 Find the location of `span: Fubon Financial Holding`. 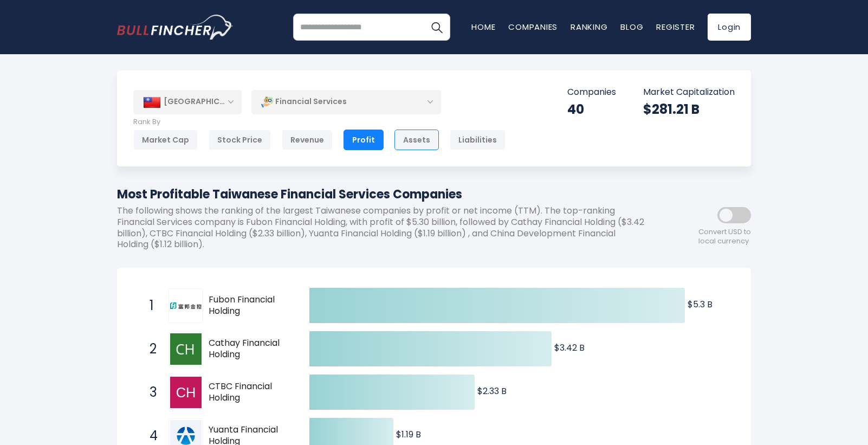

span: Fubon Financial Holding is located at coordinates (250, 306).